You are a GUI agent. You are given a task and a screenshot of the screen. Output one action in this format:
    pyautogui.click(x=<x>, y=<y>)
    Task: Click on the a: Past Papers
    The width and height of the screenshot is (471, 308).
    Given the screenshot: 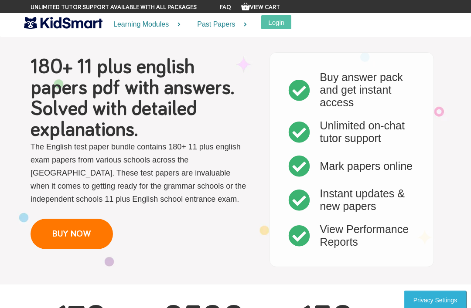 What is the action you would take?
    pyautogui.click(x=219, y=24)
    